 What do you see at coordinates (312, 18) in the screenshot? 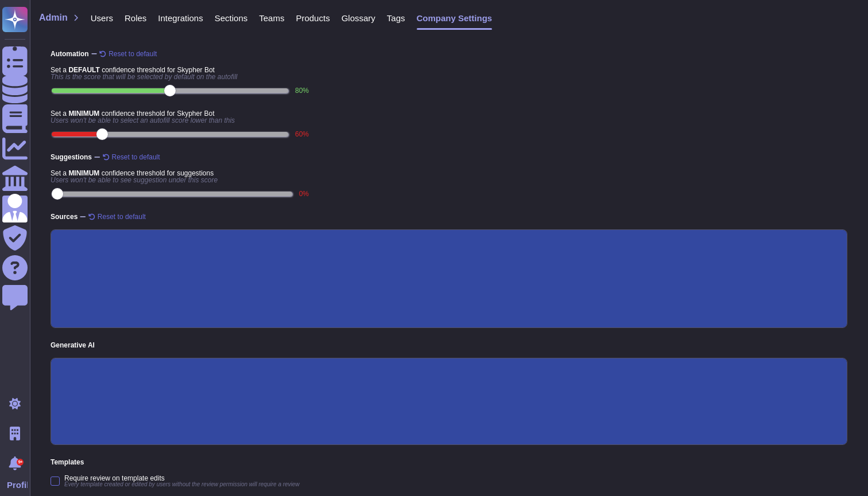
I see `span: Products` at bounding box center [312, 18].